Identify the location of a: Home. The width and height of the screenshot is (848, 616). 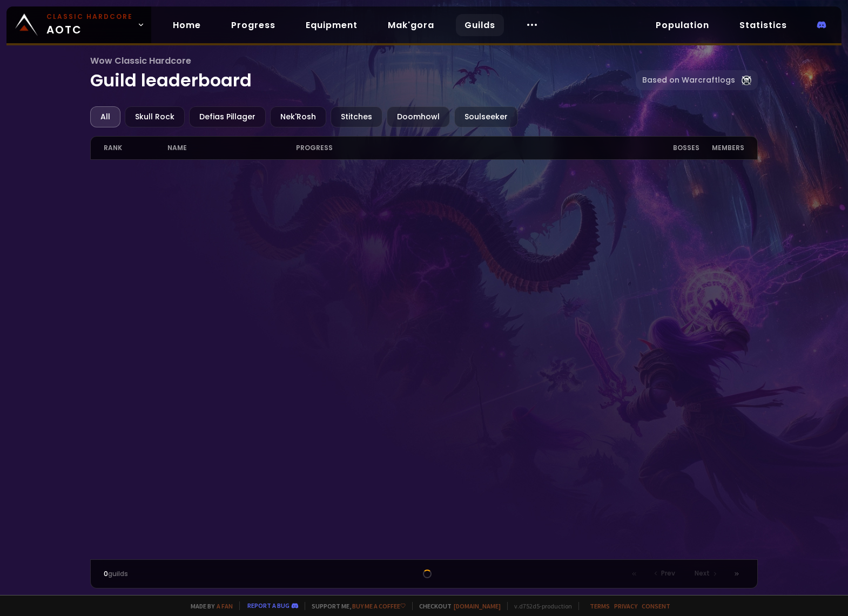
(187, 25).